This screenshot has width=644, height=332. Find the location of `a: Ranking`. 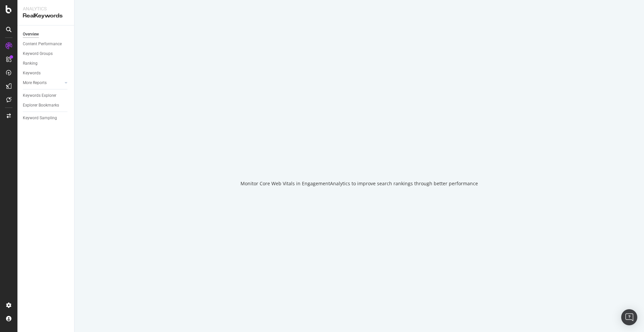

a: Ranking is located at coordinates (46, 63).